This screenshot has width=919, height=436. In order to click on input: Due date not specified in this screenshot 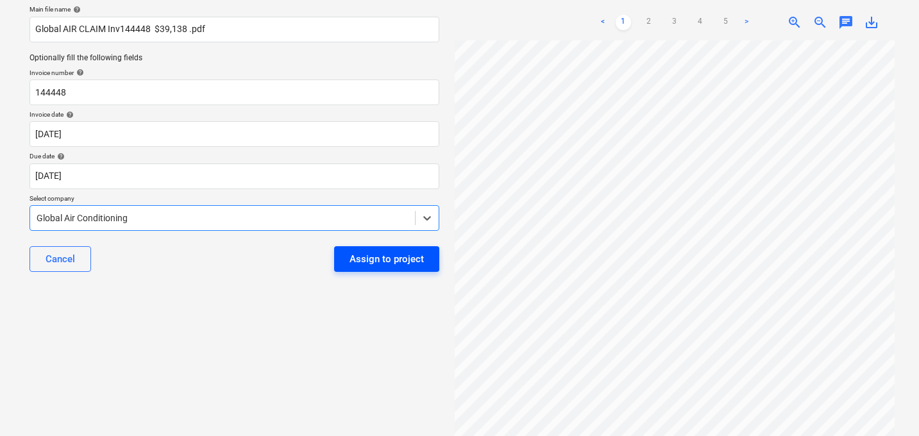, I will do `click(234, 176)`.